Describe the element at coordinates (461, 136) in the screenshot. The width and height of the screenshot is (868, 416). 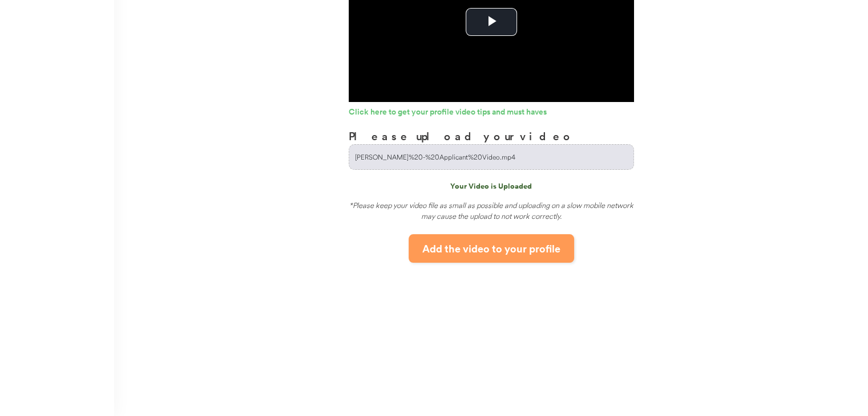
I see `h3: Please upload your video` at that location.